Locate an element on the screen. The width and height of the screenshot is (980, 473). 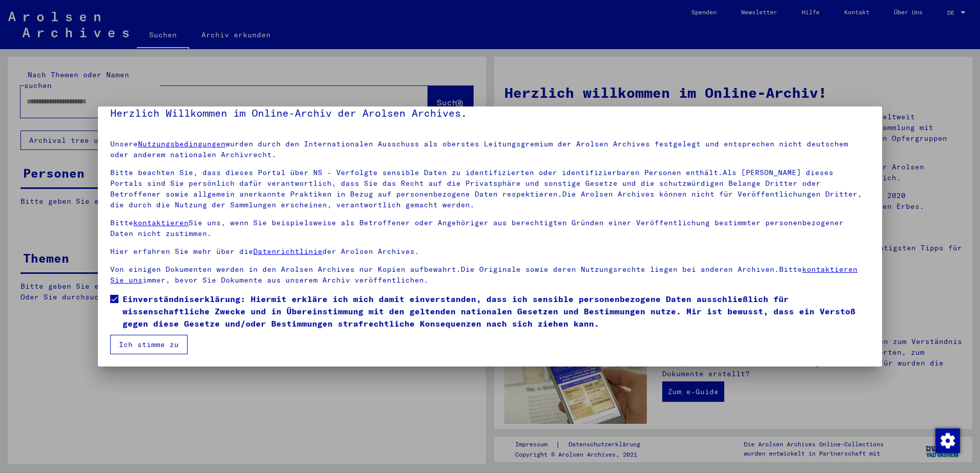
img: Zustimmung ändern is located at coordinates (947, 441).